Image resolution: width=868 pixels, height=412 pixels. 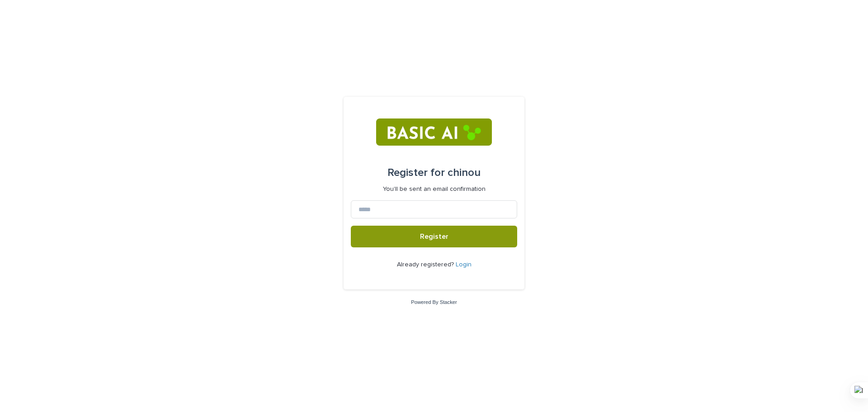 What do you see at coordinates (434, 236) in the screenshot?
I see `button: Register` at bounding box center [434, 236].